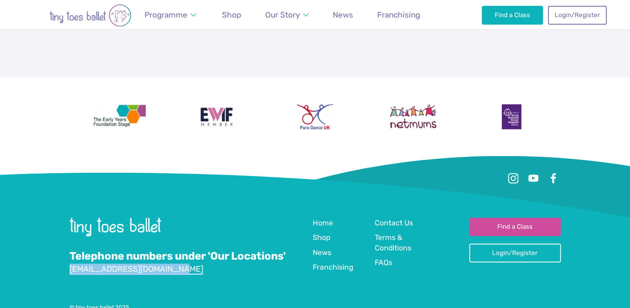 The width and height of the screenshot is (630, 308). I want to click on a: Our Story, so click(287, 15).